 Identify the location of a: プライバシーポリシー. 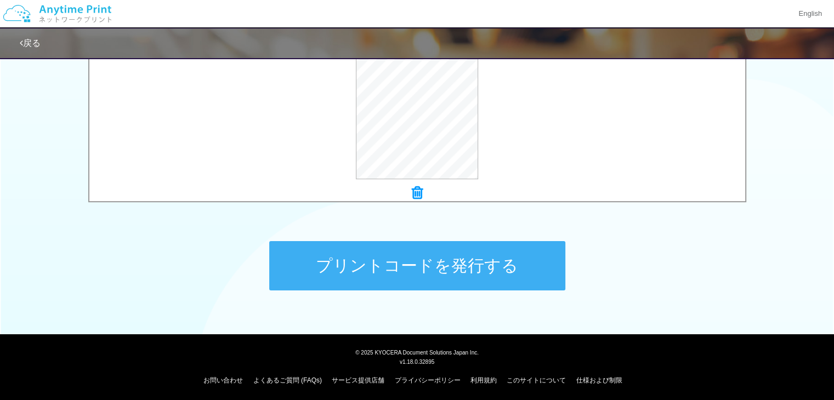
(428, 381).